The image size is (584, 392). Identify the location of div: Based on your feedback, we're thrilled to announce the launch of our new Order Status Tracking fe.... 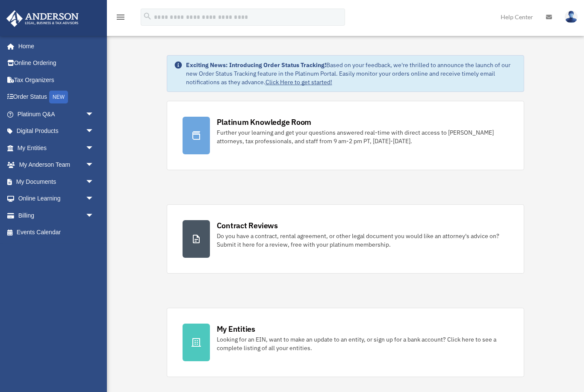
(351, 73).